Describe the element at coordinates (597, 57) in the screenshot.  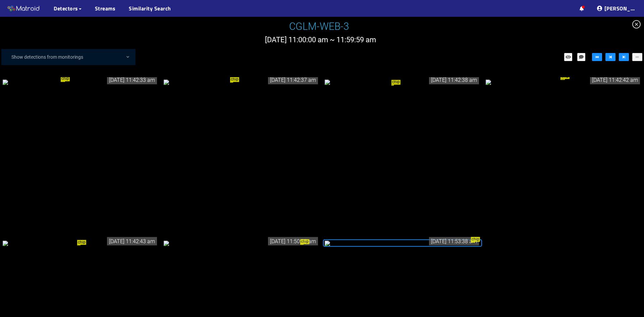
I see `button: fast-backward` at that location.